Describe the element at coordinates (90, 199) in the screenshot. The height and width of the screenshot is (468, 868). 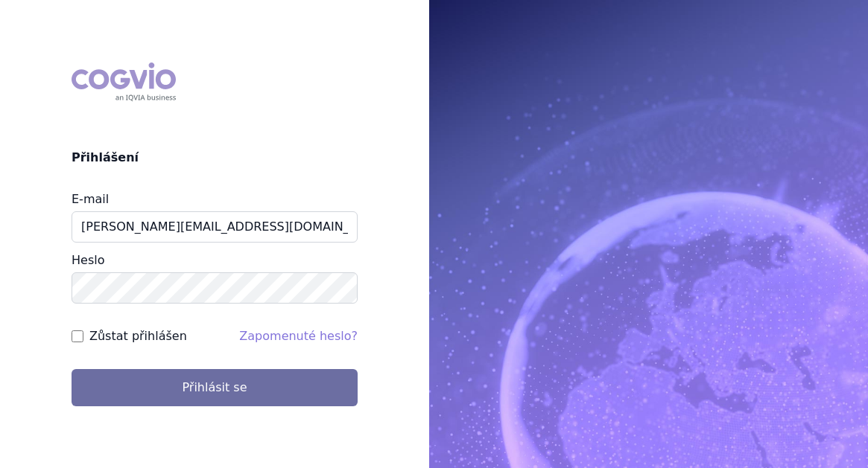
I see `label: E-mail` at that location.